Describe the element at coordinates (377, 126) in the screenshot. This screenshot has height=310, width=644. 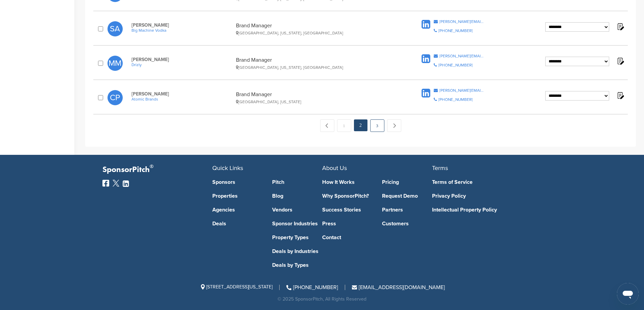
I see `a: 3` at that location.